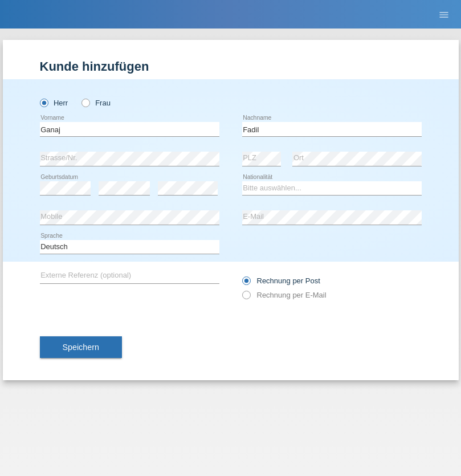 This screenshot has width=461, height=476. Describe the element at coordinates (443, 15) in the screenshot. I see `i: menu` at that location.